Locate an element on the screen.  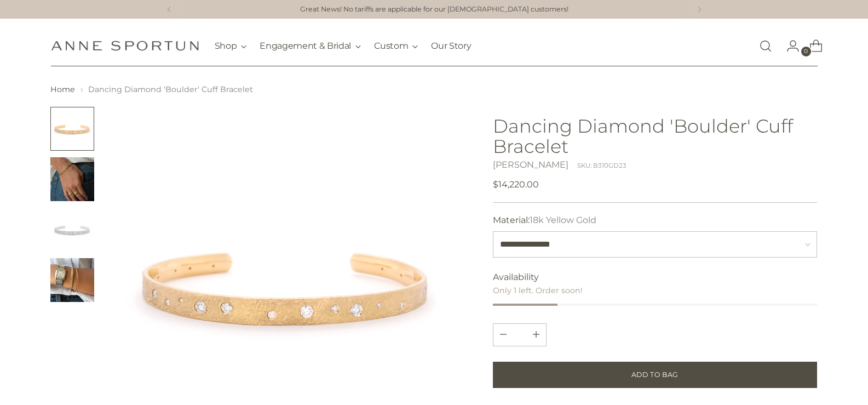
span: 0 is located at coordinates (806, 52).